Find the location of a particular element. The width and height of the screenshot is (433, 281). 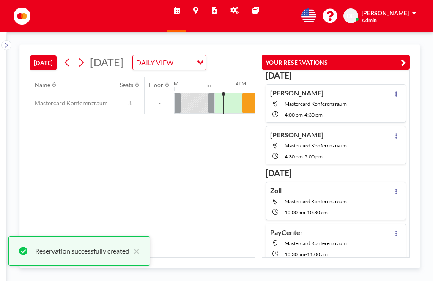

div: Seats is located at coordinates (126, 85).